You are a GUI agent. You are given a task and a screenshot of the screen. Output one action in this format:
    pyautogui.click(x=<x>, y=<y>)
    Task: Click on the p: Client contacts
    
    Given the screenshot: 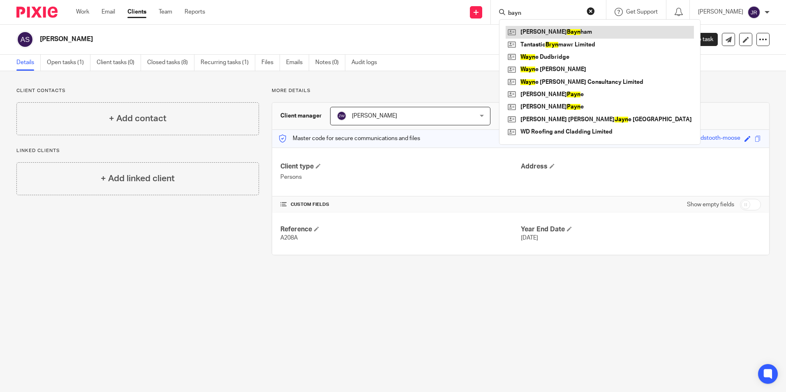 What is the action you would take?
    pyautogui.click(x=138, y=91)
    